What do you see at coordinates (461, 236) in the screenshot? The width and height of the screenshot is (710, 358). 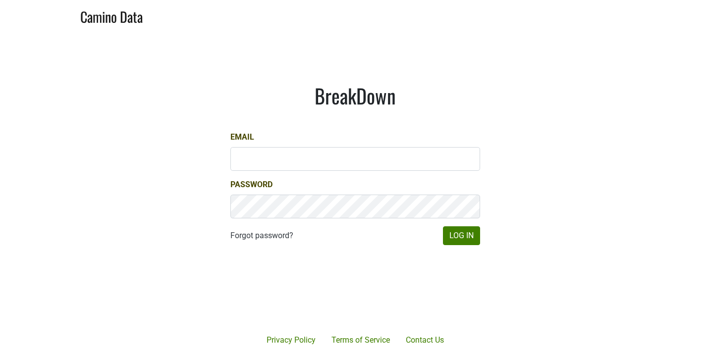 I see `button: Log In` at bounding box center [461, 236].